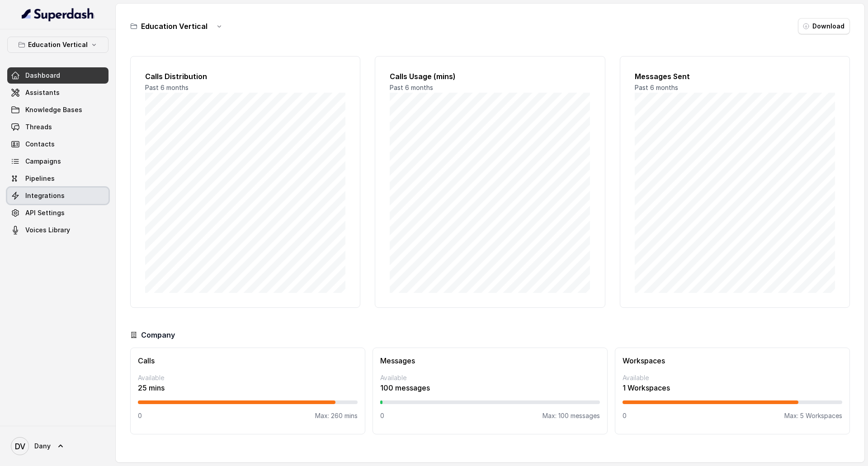  What do you see at coordinates (43, 92) in the screenshot?
I see `span: Assistants` at bounding box center [43, 92].